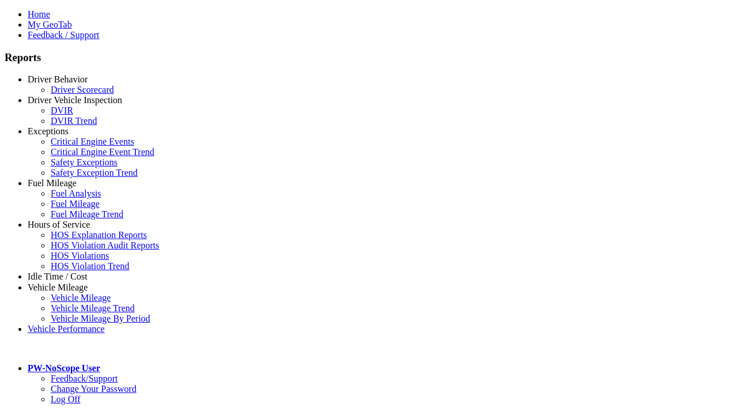  What do you see at coordinates (102, 151) in the screenshot?
I see `a: Critical Engine Event Trend` at bounding box center [102, 151].